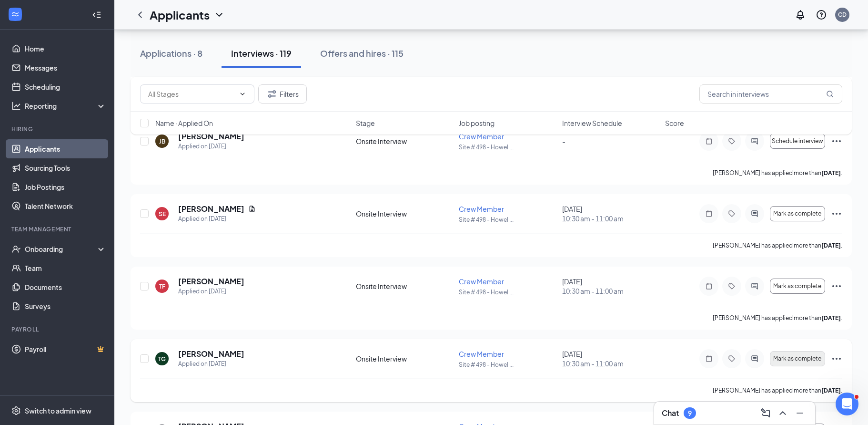  Describe the element at coordinates (783, 413) in the screenshot. I see `svg: ChevronUp` at that location.